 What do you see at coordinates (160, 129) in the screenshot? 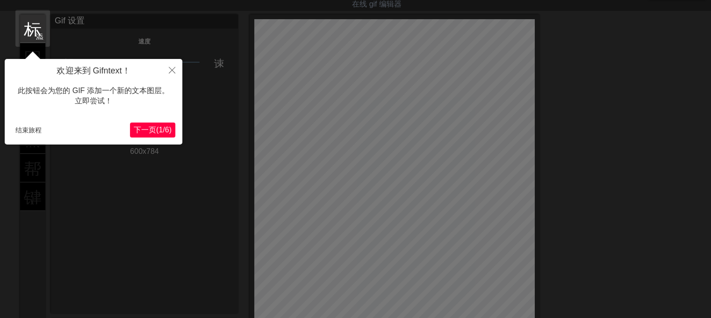
I see `font: 1` at bounding box center [160, 129].